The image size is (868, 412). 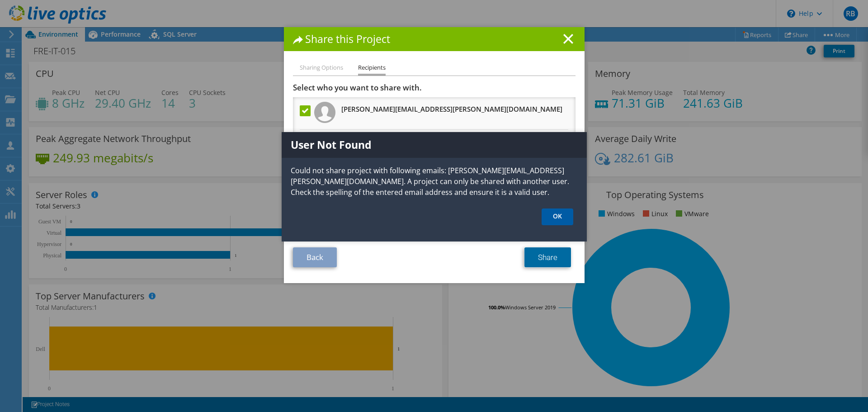 What do you see at coordinates (372, 69) in the screenshot?
I see `li: Recipients` at bounding box center [372, 69].